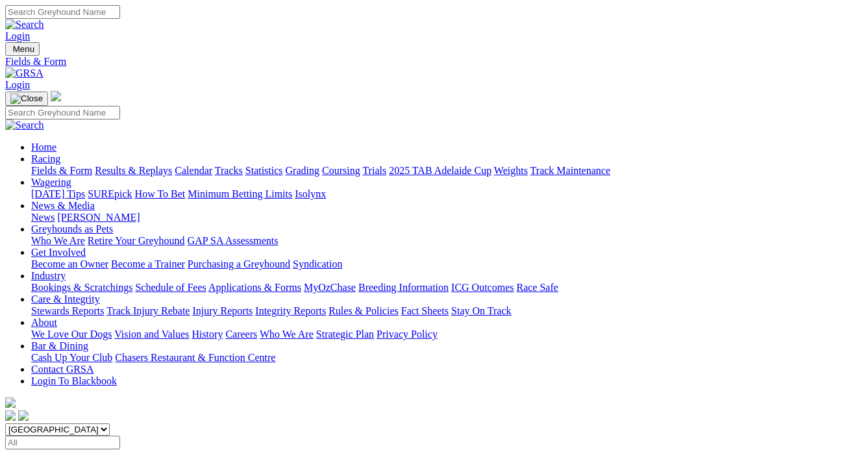  What do you see at coordinates (446, 217) in the screenshot?
I see `div: News & Media` at bounding box center [446, 217].